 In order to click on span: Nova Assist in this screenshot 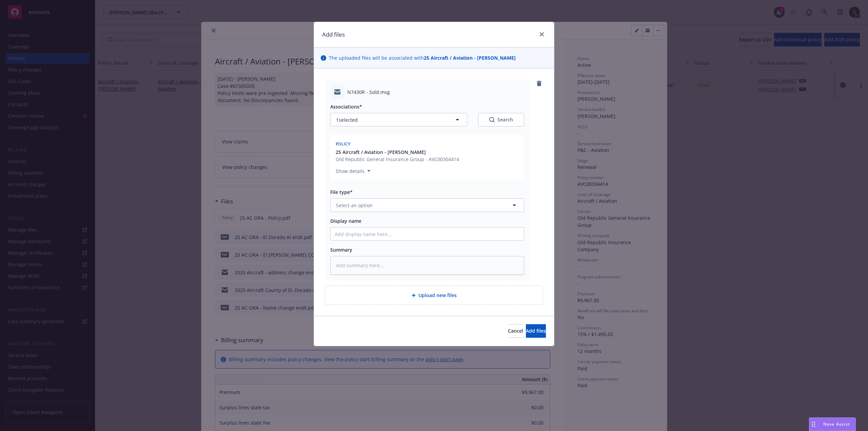, I will do `click(836, 423)`.